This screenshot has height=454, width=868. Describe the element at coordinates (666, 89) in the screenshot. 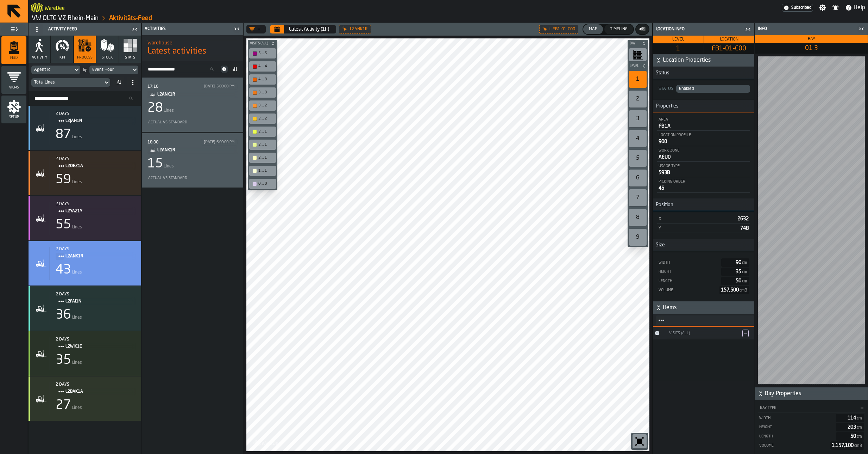

I see `div: Status` at that location.